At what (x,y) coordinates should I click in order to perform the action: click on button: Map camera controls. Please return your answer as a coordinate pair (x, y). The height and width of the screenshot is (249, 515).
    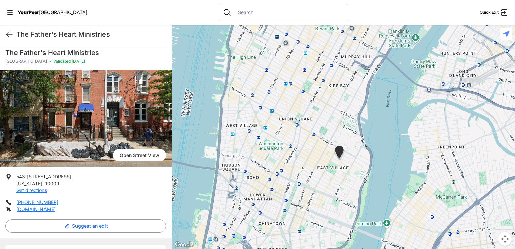
    Looking at the image, I should click on (505, 239).